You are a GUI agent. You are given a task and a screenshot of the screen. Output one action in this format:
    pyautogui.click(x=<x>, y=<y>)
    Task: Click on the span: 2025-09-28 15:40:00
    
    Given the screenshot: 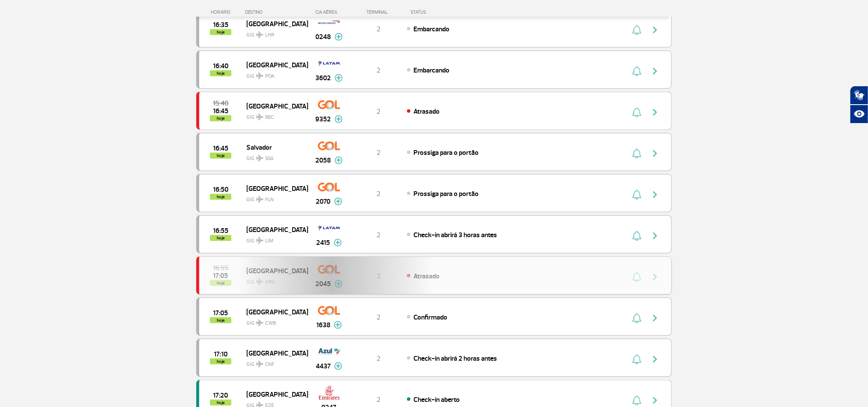 What is the action you would take?
    pyautogui.click(x=221, y=103)
    